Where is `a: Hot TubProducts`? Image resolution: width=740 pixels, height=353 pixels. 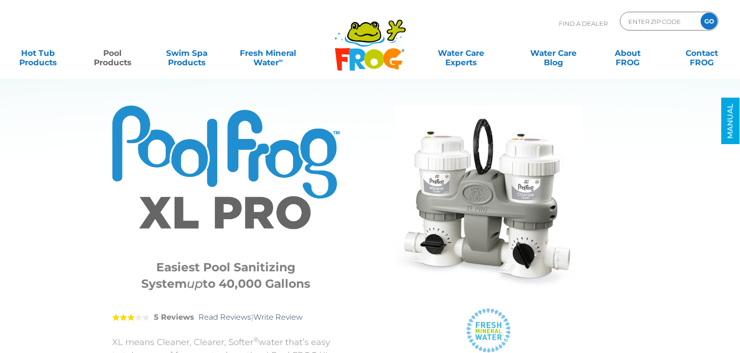
a: Hot TubProducts is located at coordinates (38, 53).